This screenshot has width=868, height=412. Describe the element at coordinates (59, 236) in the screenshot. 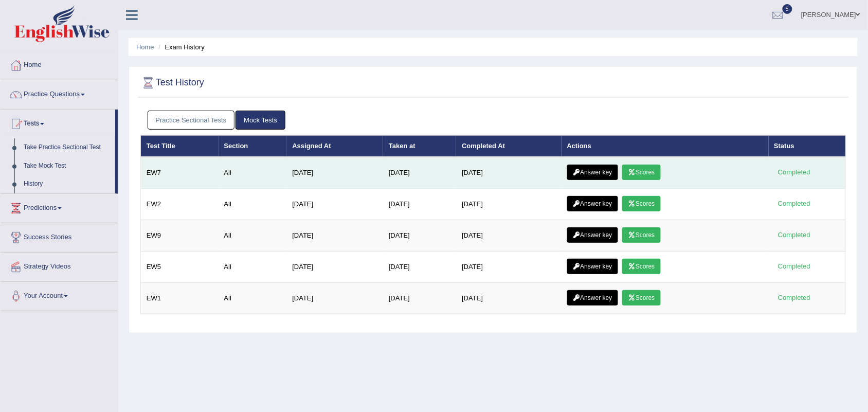

I see `a: Success Stories` at that location.